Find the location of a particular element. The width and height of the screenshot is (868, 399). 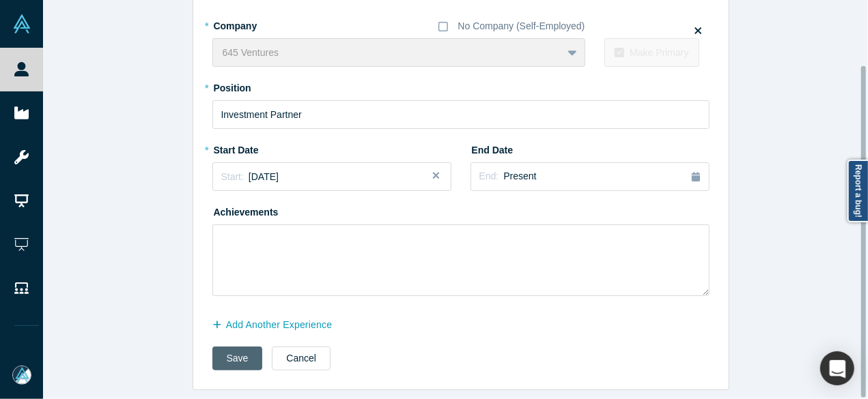

span: End: is located at coordinates (489, 176).